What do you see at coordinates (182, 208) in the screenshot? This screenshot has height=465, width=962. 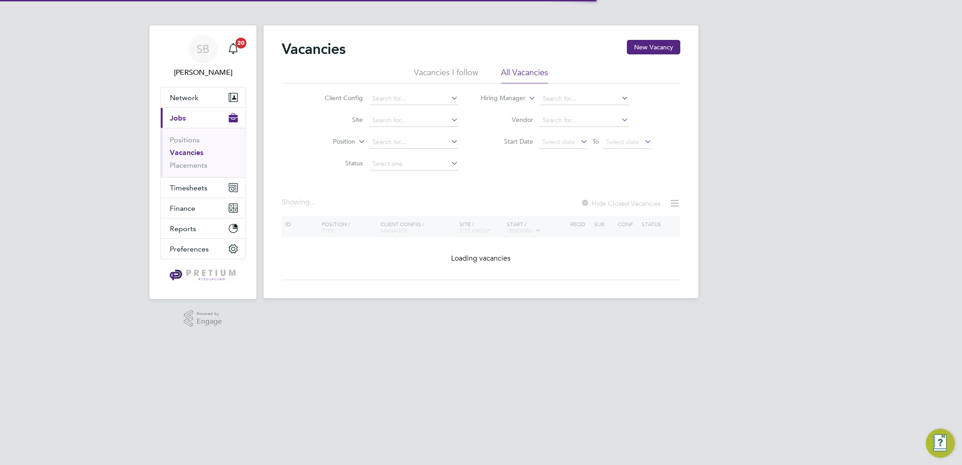 I see `span: Finance` at bounding box center [182, 208].